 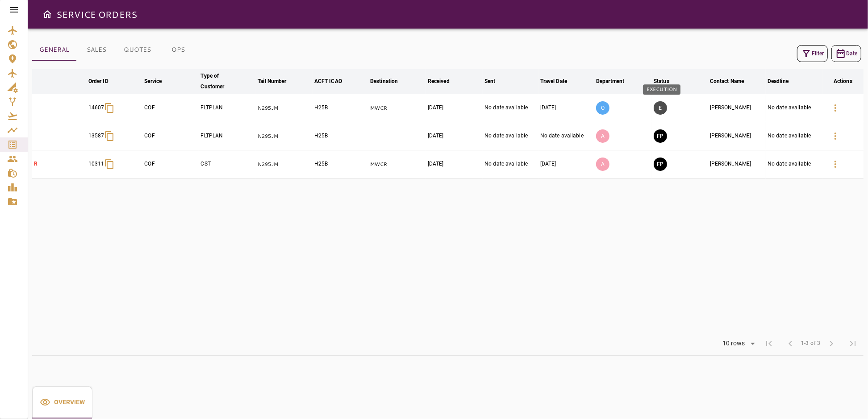 What do you see at coordinates (769, 344) in the screenshot?
I see `span: First Page` at bounding box center [769, 344].